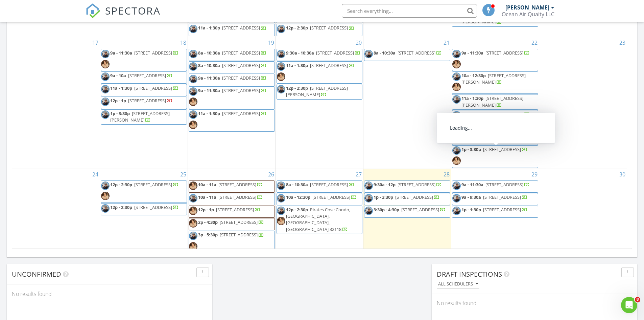 This screenshot has height=320, width=644. Describe the element at coordinates (56, 217) in the screenshot. I see `td: Go to August 24, 2025` at that location.